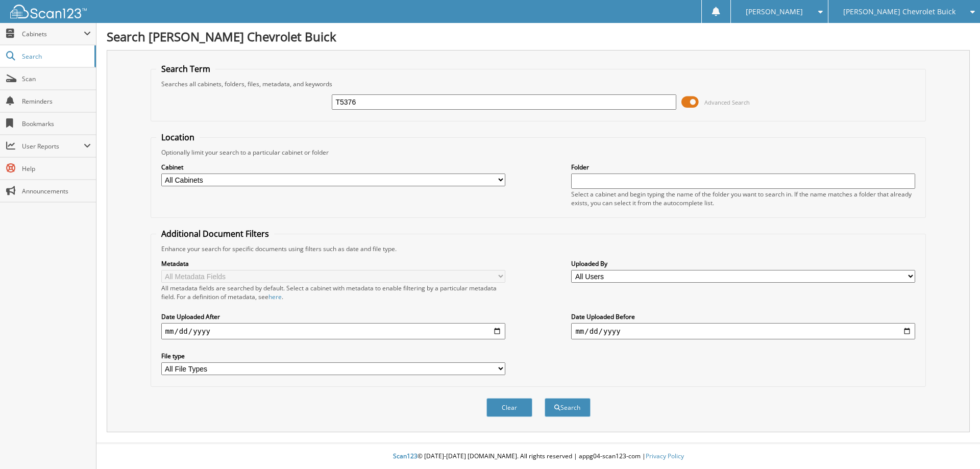 The image size is (980, 469). I want to click on input: start, so click(333, 331).